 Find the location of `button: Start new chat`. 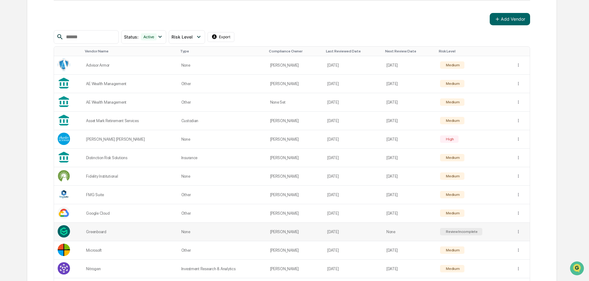

button: Start new chat is located at coordinates (109, 53).